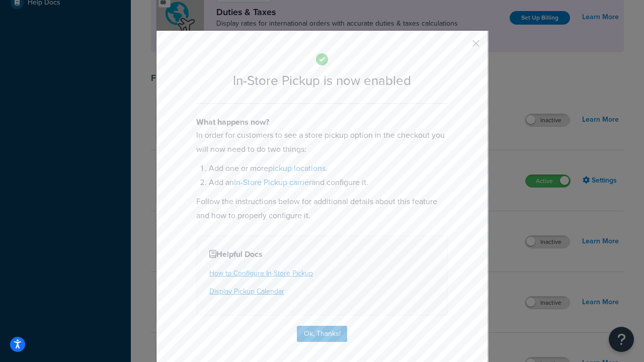 This screenshot has width=644, height=362. I want to click on a: How to Configure In-Store Pickup, so click(261, 273).